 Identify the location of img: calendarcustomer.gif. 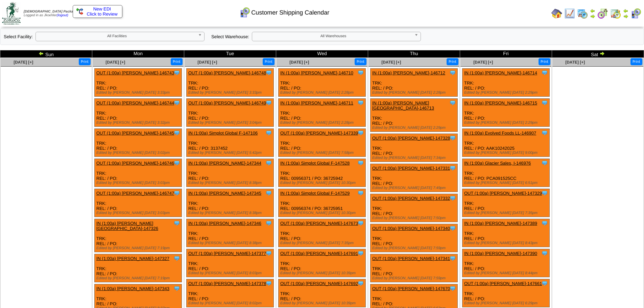
(636, 13).